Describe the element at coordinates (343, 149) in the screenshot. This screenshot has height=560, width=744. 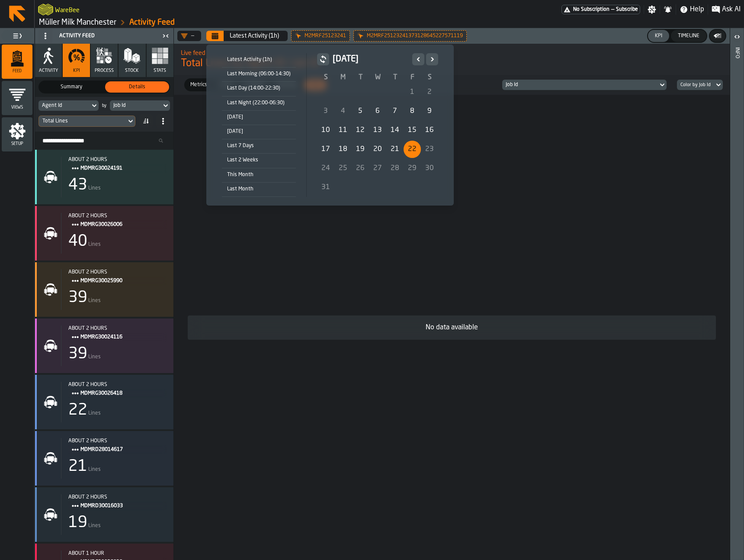
I see `div: Monday, August 18, 2025` at that location.